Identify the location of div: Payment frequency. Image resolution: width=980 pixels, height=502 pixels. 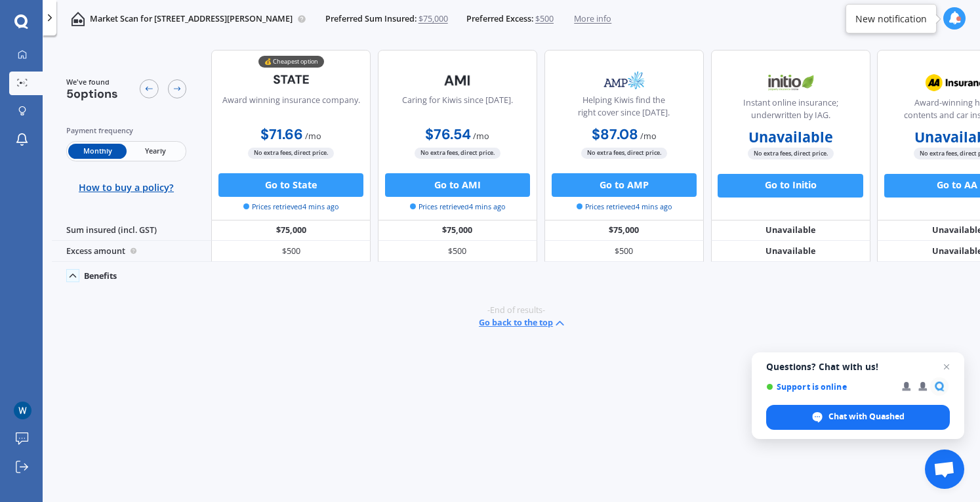
(126, 131).